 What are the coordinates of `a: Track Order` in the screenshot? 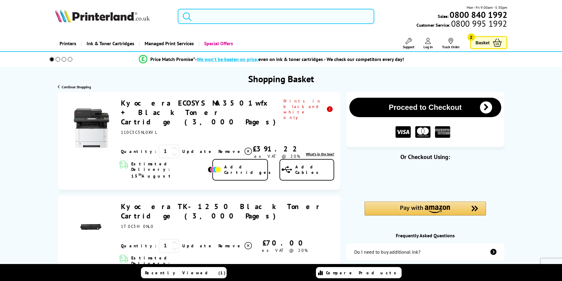 It's located at (451, 43).